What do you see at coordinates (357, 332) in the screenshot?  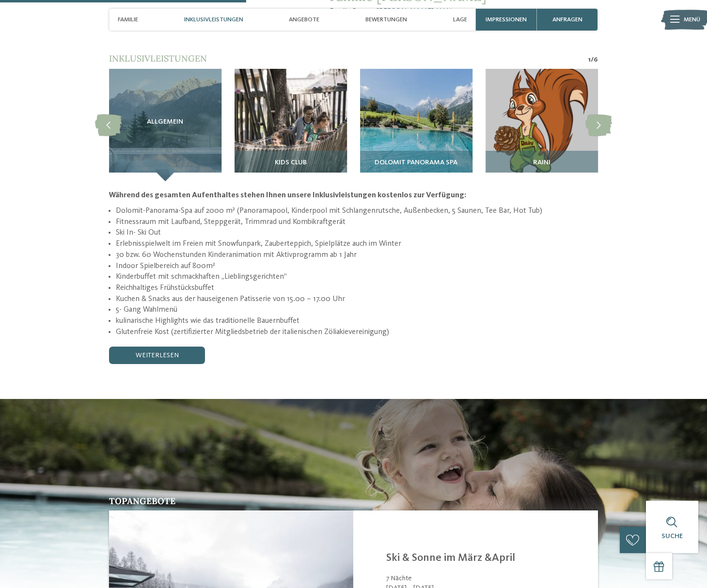 I see `li: Glutenfreie Kost (zertifizierter Mitgliedsbetrieb der italienischen Zöliakievereinigung)` at bounding box center [357, 332].